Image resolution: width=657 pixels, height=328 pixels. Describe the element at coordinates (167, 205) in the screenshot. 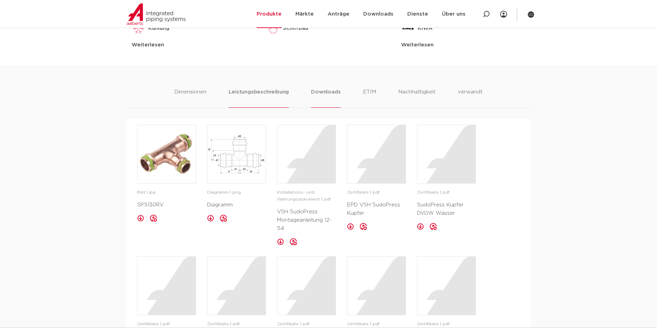

I see `p: SP5130RV` at that location.